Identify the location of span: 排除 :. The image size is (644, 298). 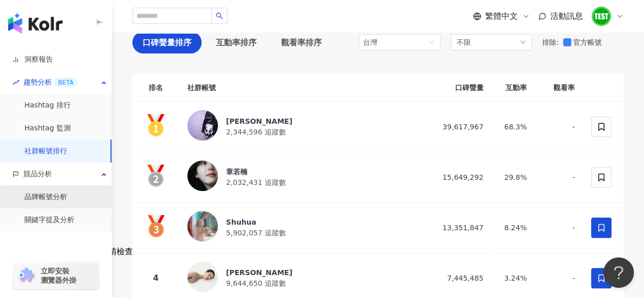
(550, 42).